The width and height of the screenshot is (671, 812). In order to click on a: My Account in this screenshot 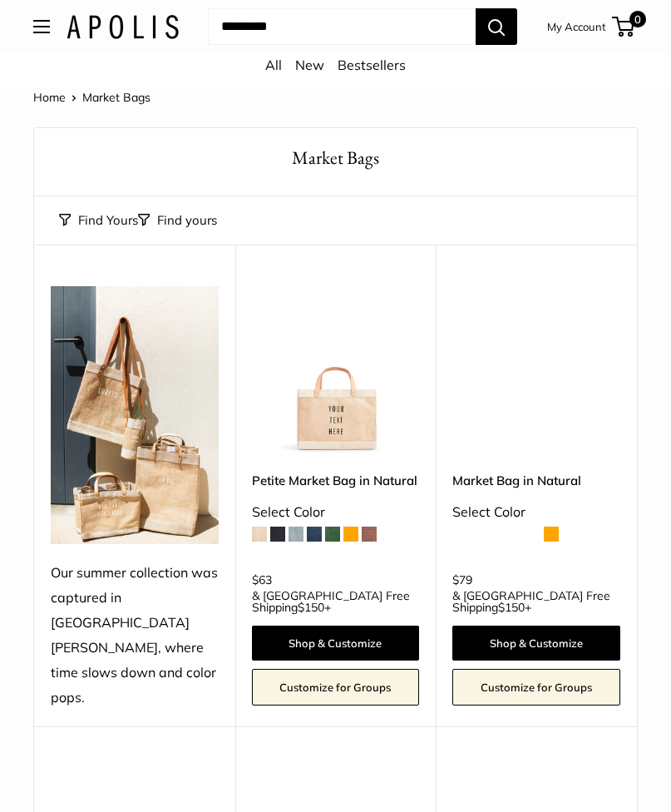, I will do `click(576, 27)`.